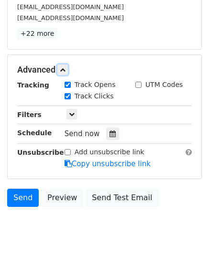 This screenshot has width=209, height=279. I want to click on a: +22 more, so click(37, 33).